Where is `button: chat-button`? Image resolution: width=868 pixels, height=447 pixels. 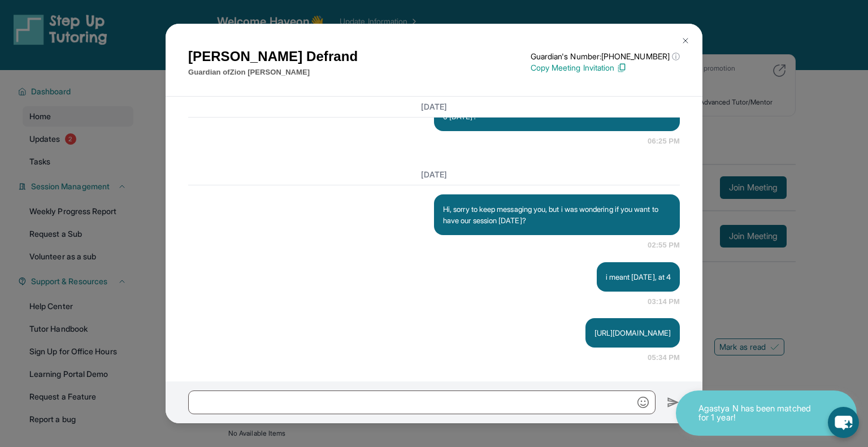 button: chat-button is located at coordinates (843, 422).